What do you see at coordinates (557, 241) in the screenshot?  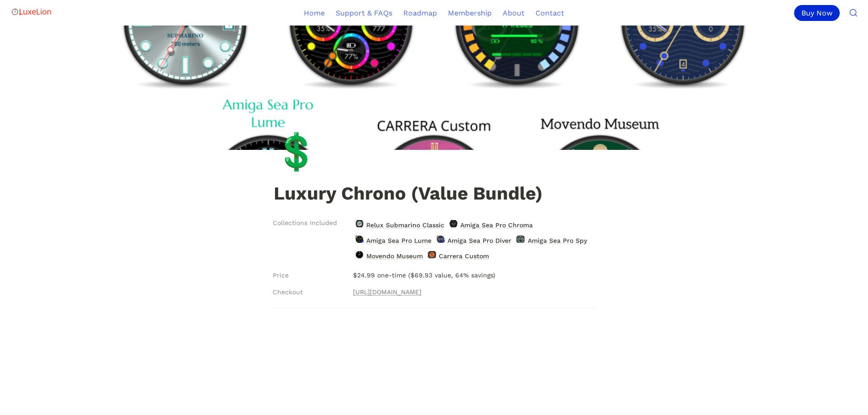 I see `span: Amiga Sea Pro Spy` at bounding box center [557, 241].